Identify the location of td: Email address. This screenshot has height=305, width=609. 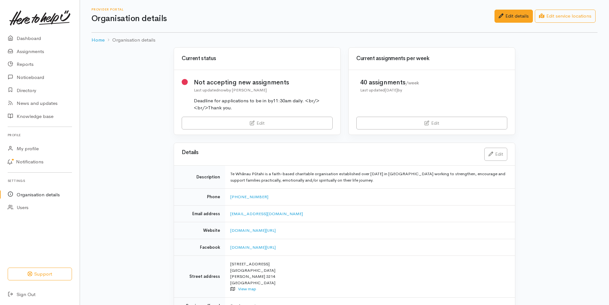
(199, 214).